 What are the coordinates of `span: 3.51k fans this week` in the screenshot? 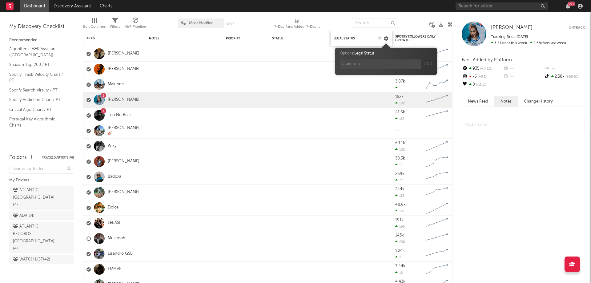 It's located at (508, 43).